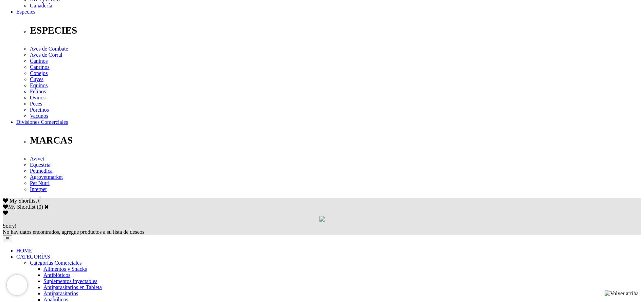  I want to click on a: Divisiones Comerciales, so click(42, 121).